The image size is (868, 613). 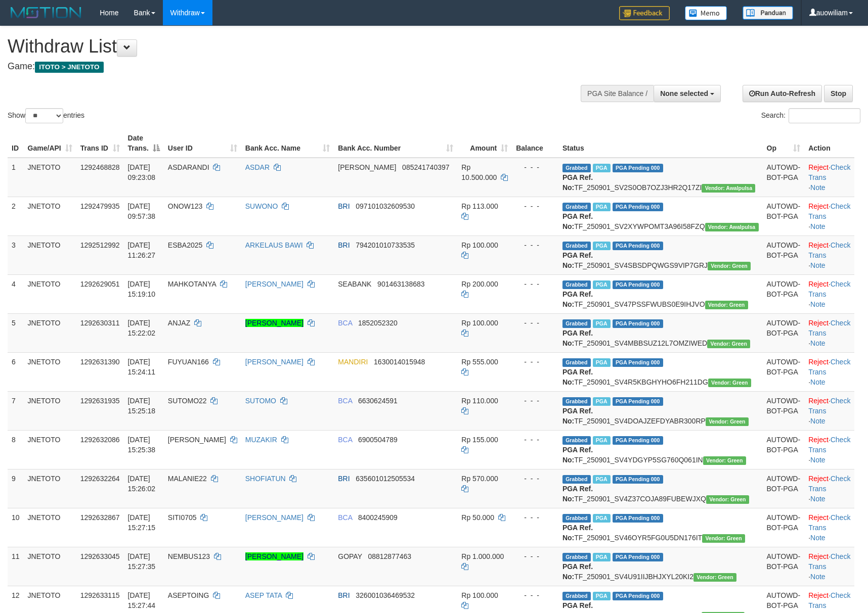 What do you see at coordinates (16, 410) in the screenshot?
I see `td: 7` at bounding box center [16, 410].